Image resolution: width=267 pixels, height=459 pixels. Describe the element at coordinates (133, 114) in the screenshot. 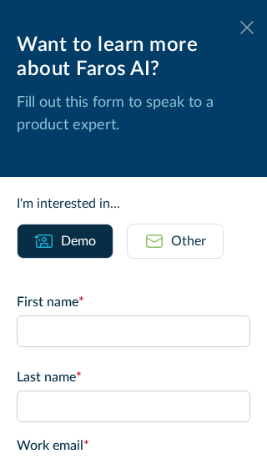

I see `p: Fill out this form to speak to a product expert.` at that location.